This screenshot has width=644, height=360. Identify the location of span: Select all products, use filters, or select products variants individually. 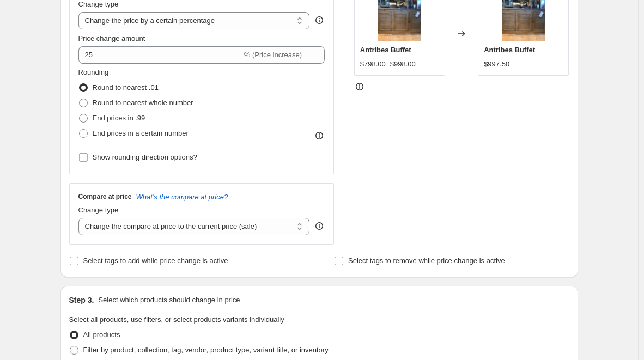
(177, 319).